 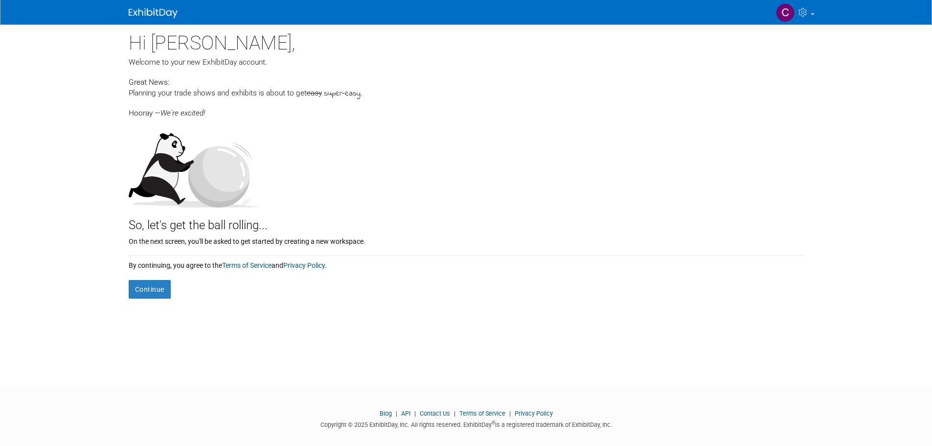 I want to click on div: Great News:, so click(x=466, y=82).